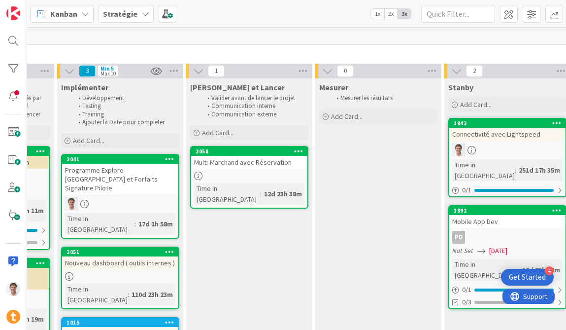 The width and height of the screenshot is (566, 330). Describe the element at coordinates (345, 71) in the screenshot. I see `span: 0` at that location.